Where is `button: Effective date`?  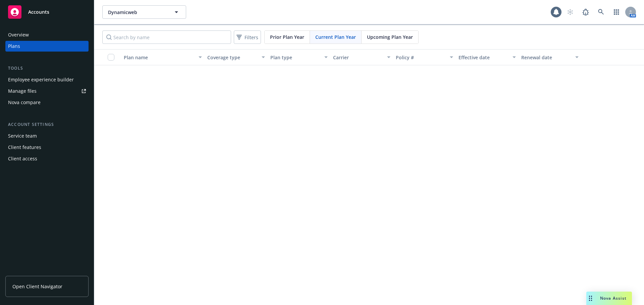
button: Effective date is located at coordinates (487, 57).